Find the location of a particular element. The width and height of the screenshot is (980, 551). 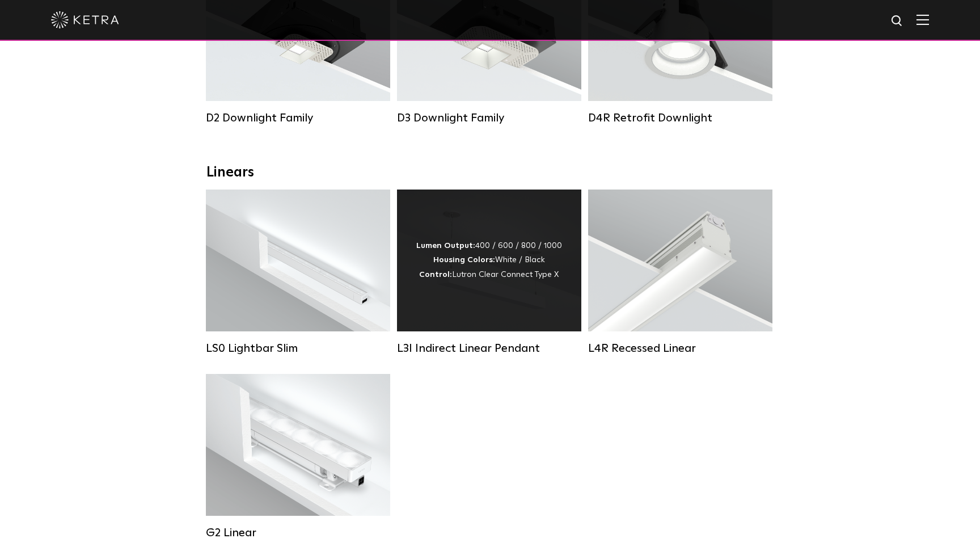

a: L3I Indirect Linear Pendant Lumen Output:400 / 600 / 800 / 1000Housing Colors:White / BlackContro... is located at coordinates (489, 273).